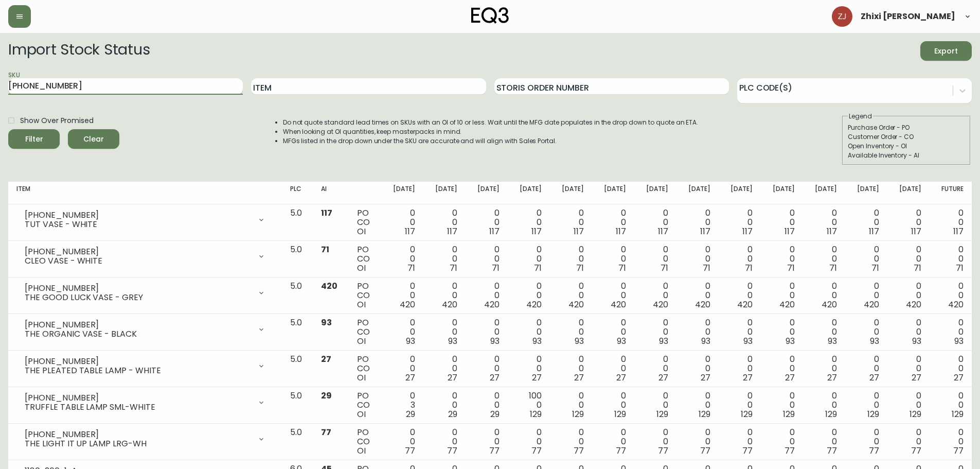 The image size is (980, 469). I want to click on div: PO CO, so click(365, 222).